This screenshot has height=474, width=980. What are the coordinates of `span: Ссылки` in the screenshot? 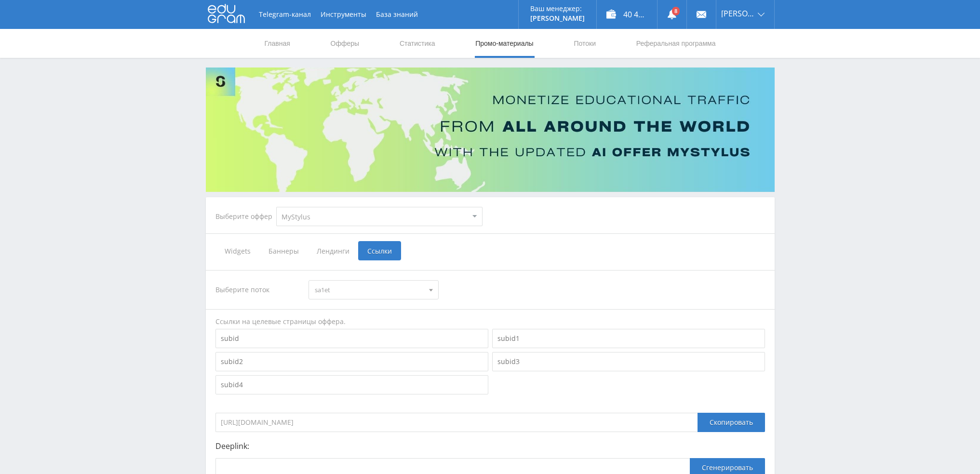 It's located at (379, 251).